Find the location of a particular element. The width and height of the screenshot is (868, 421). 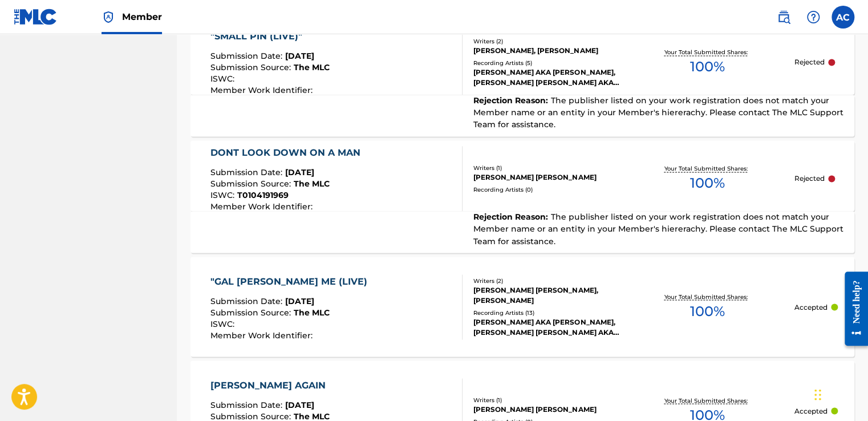

div: Help is located at coordinates (813, 17).